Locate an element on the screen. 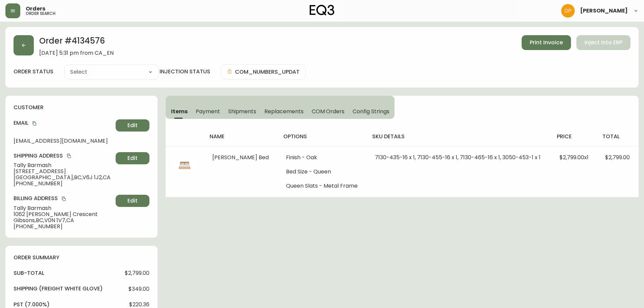  h4: Shipping Address is located at coordinates (63, 156).